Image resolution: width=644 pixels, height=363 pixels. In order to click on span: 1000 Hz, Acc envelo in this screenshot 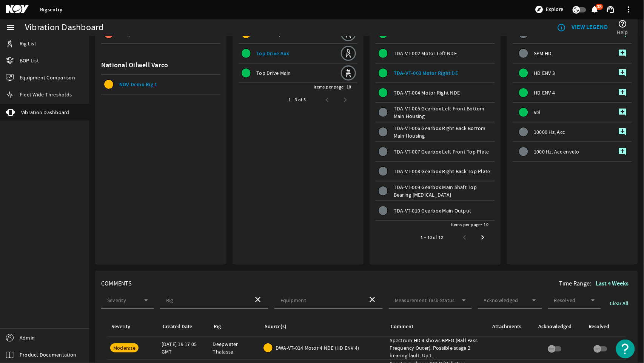, I will do `click(557, 152)`.